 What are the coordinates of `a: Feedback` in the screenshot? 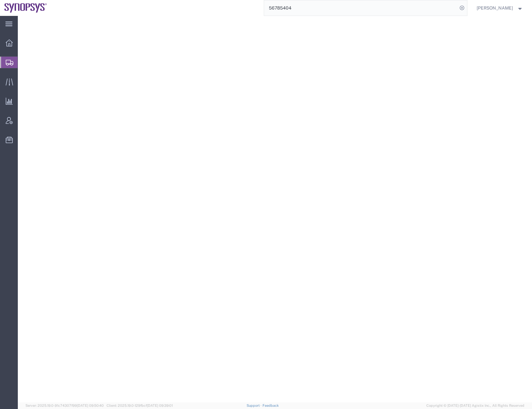 It's located at (271, 405).